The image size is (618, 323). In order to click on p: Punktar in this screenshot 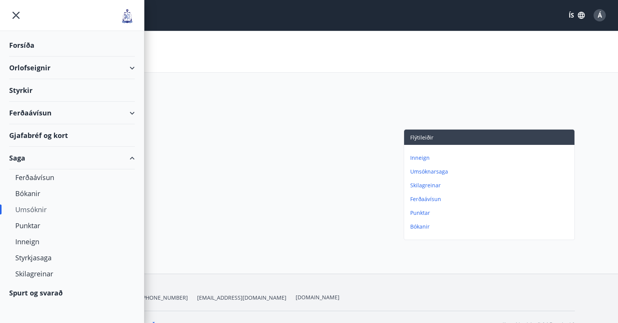, I will do `click(490, 213)`.